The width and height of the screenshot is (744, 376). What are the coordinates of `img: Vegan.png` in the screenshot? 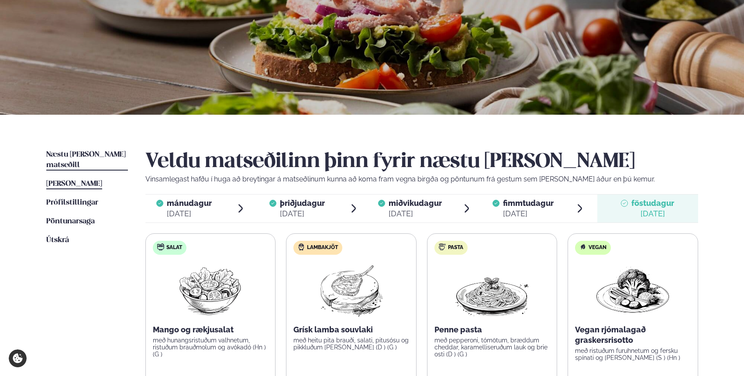 It's located at (633, 290).